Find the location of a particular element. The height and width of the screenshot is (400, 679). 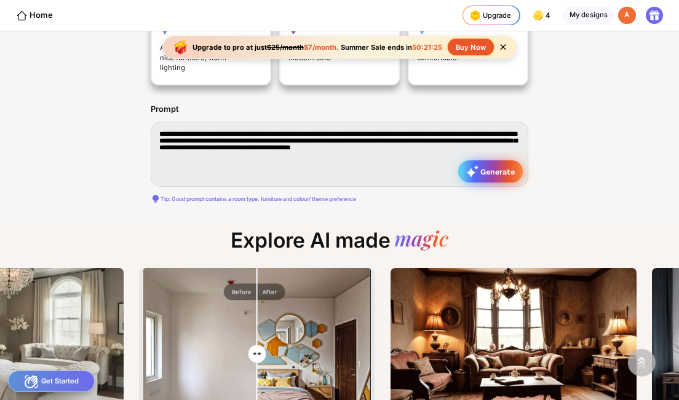

div: Prompt is located at coordinates (165, 109).